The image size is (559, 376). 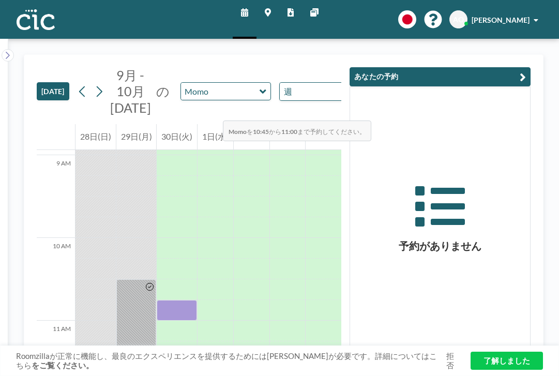 What do you see at coordinates (96, 137) in the screenshot?
I see `div: 28日(日)` at bounding box center [96, 137].